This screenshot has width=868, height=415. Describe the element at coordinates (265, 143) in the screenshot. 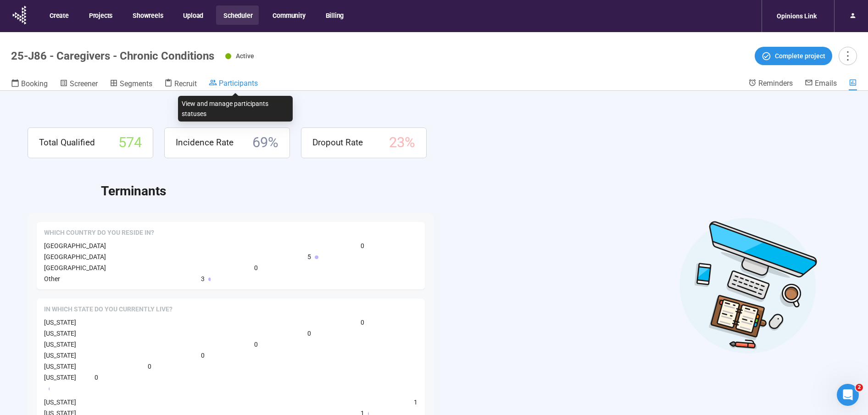

I see `span: 69 %` at that location.